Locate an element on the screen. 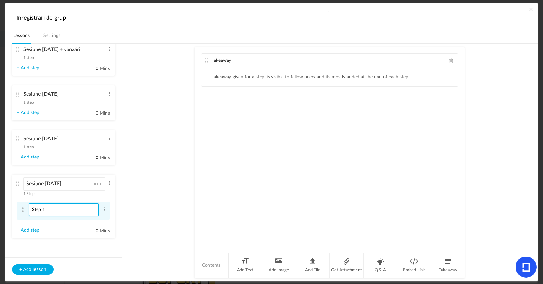 Image resolution: width=543 pixels, height=284 pixels. li: Add Text is located at coordinates (245, 265).